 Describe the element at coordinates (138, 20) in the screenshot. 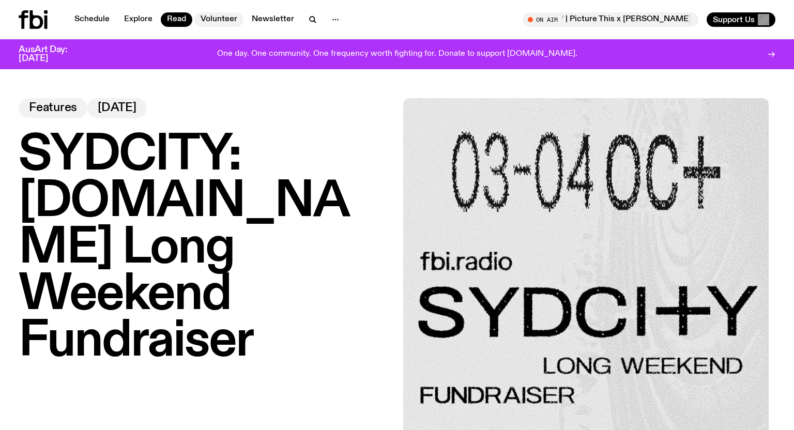

I see `a: Explore` at that location.